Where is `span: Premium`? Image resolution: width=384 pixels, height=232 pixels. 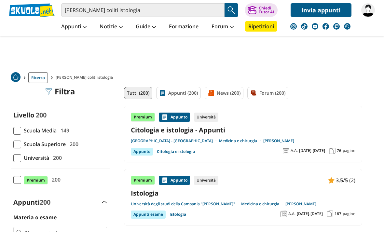
span: Premium is located at coordinates (36, 180).